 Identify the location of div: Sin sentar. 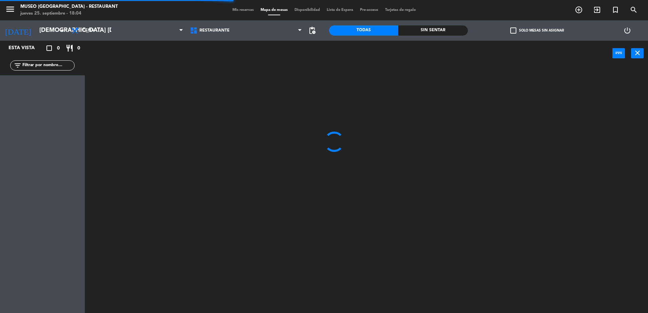
(433, 31).